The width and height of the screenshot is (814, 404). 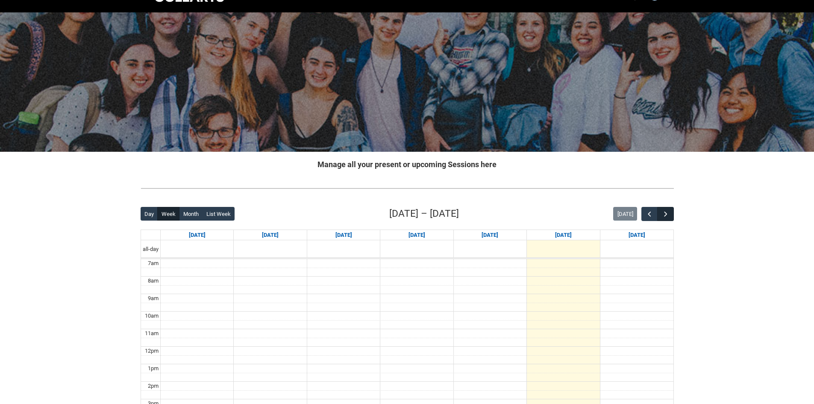 I want to click on button: List Week, so click(x=218, y=214).